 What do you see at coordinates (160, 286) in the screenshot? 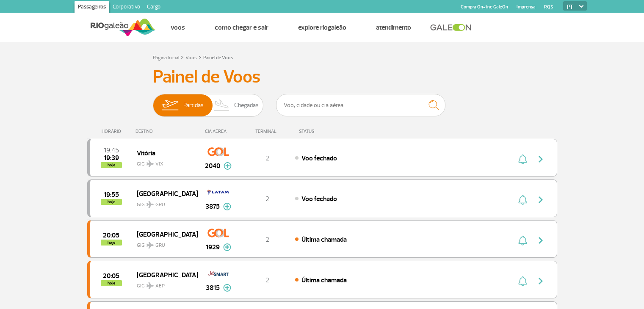
I see `span: AEP` at bounding box center [160, 286].